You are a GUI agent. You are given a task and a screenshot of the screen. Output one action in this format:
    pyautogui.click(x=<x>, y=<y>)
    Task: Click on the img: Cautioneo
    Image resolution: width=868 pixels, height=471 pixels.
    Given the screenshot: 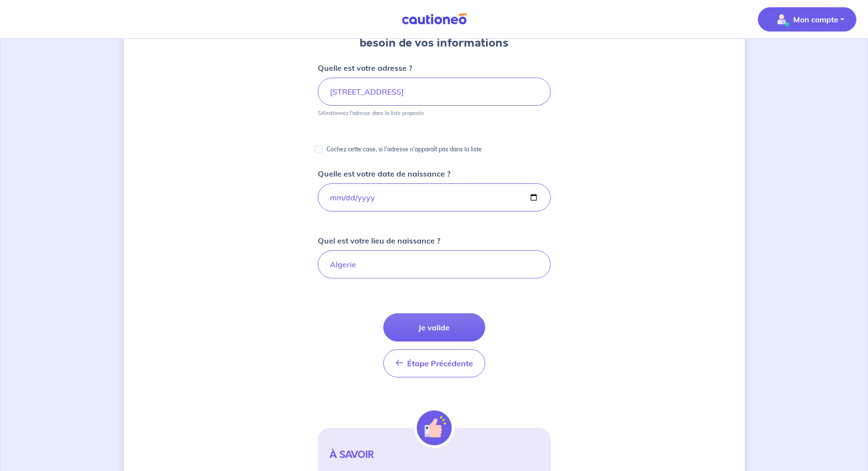 What is the action you would take?
    pyautogui.click(x=434, y=19)
    